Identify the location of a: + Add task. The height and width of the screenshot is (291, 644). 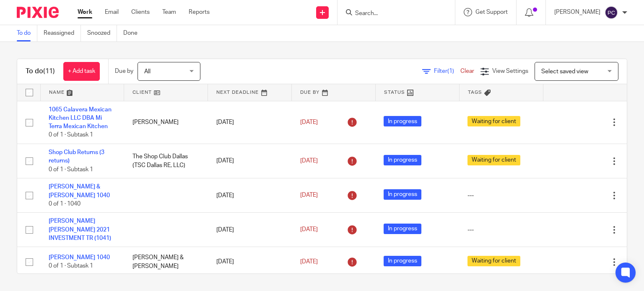
(81, 71).